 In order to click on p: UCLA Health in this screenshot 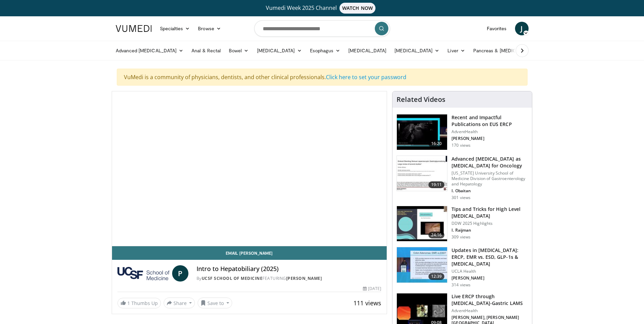, I will do `click(489, 271)`.